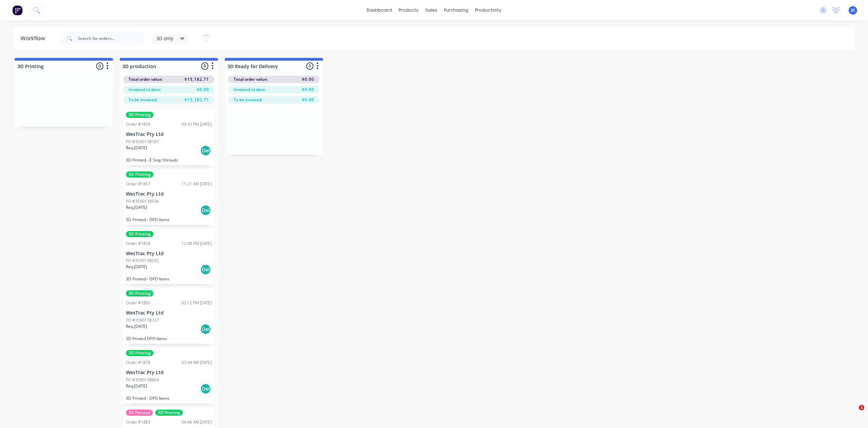 The image size is (868, 428). Describe the element at coordinates (138, 422) in the screenshot. I see `div: Order #1883` at that location.